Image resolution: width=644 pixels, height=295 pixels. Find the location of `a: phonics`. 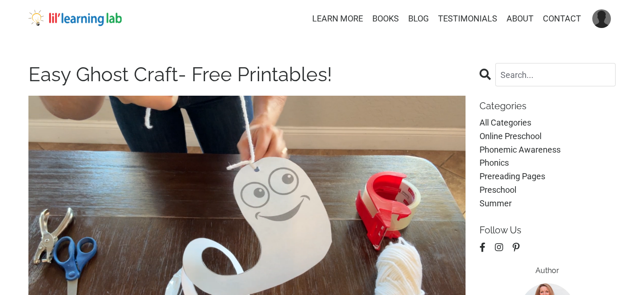

a: phonics is located at coordinates (548, 163).